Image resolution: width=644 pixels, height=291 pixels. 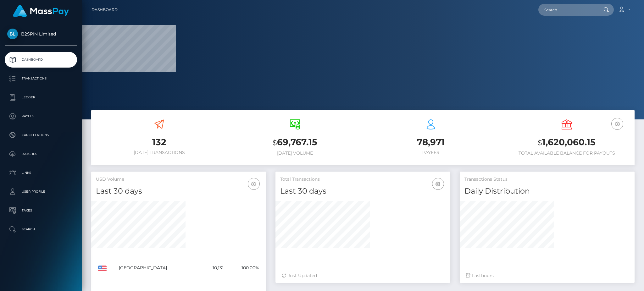 I want to click on img: B2SPIN Limited, so click(x=13, y=34).